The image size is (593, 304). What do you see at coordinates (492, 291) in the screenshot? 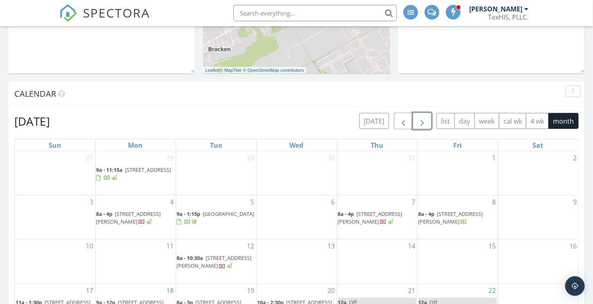
I see `a: Go to August 22, 2025` at bounding box center [492, 291].